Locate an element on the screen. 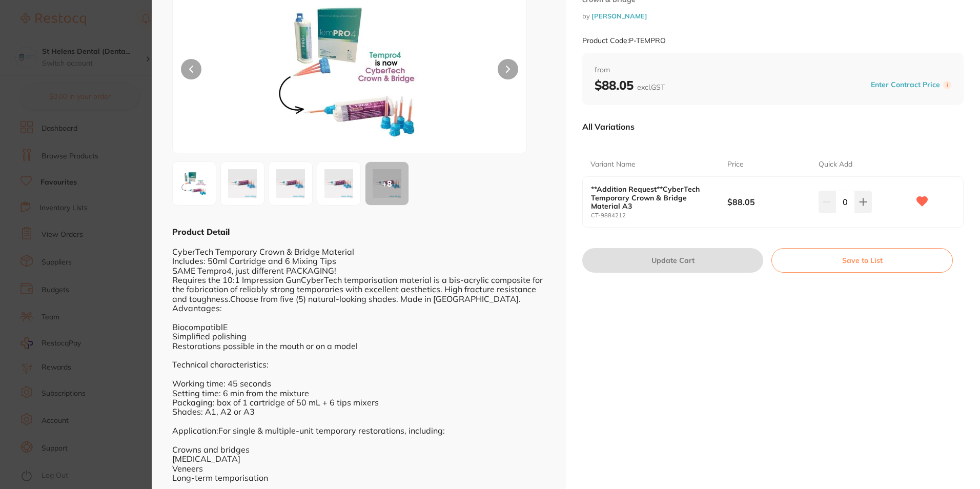  p: All Variations is located at coordinates (609, 127).